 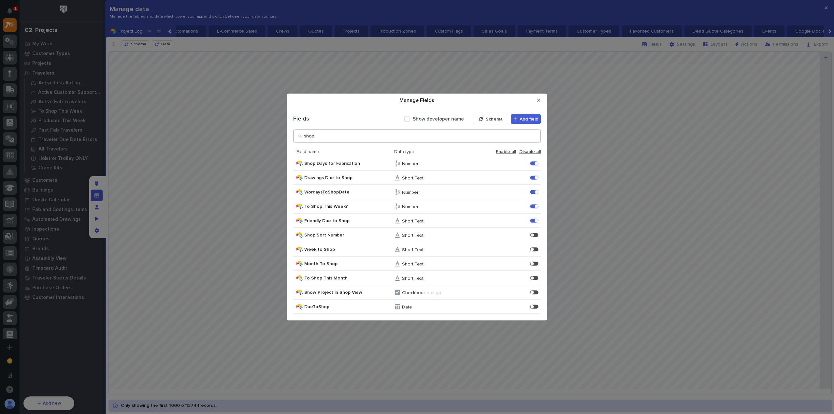 What do you see at coordinates (506, 152) in the screenshot?
I see `span: Enable all` at bounding box center [506, 152].